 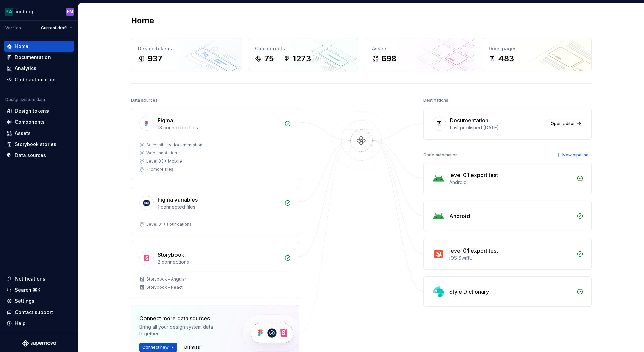 What do you see at coordinates (9, 12) in the screenshot?
I see `img: 418c6d47-6da6-4103-8b13-b5999f8989a1.png` at bounding box center [9, 12].